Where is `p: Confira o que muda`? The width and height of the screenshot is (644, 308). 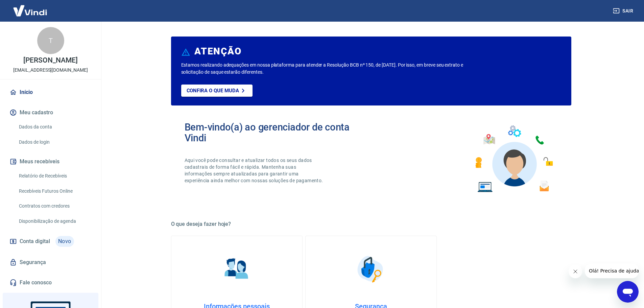 p: Confira o que muda is located at coordinates (213, 91).